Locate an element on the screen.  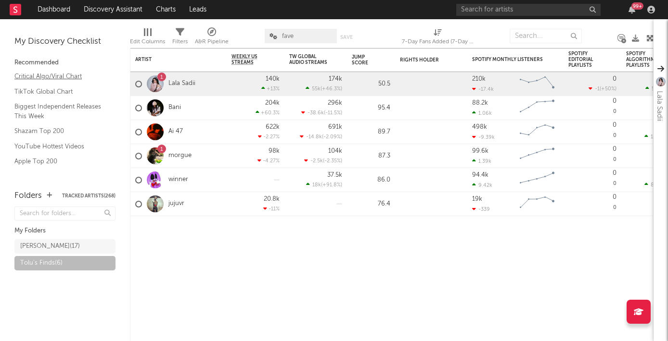
span: -11.5 % is located at coordinates (333, 113).